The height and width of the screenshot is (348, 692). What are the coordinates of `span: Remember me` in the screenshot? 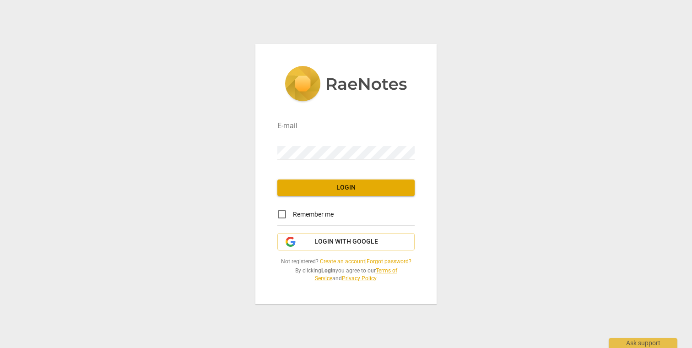 It's located at (313, 214).